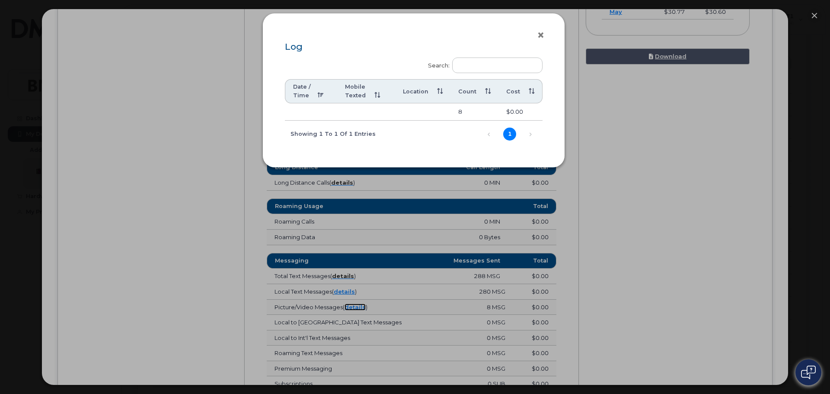 The width and height of the screenshot is (830, 394). I want to click on th: Cost: activate to sort column ascending, so click(520, 91).